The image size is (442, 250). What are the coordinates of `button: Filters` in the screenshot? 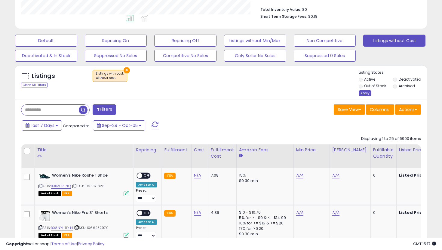 It's located at (104, 109).